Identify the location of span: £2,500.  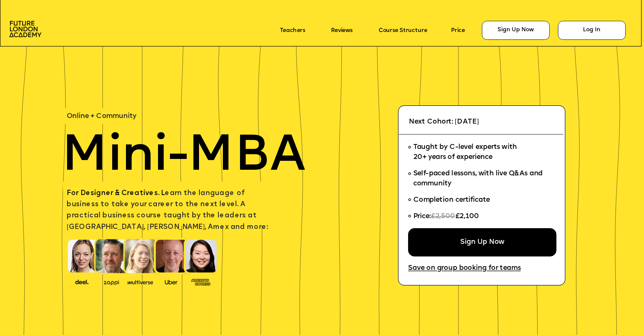
(443, 217).